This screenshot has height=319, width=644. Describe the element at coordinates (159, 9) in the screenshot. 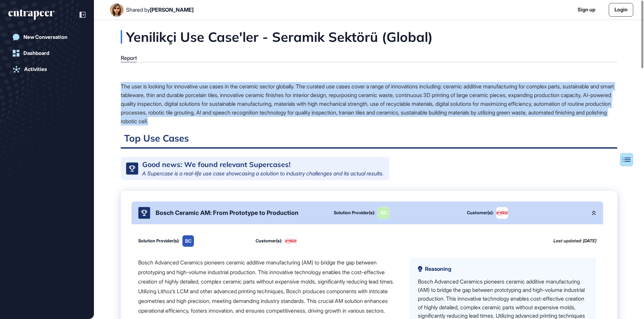

I see `div: Shared by` at that location.